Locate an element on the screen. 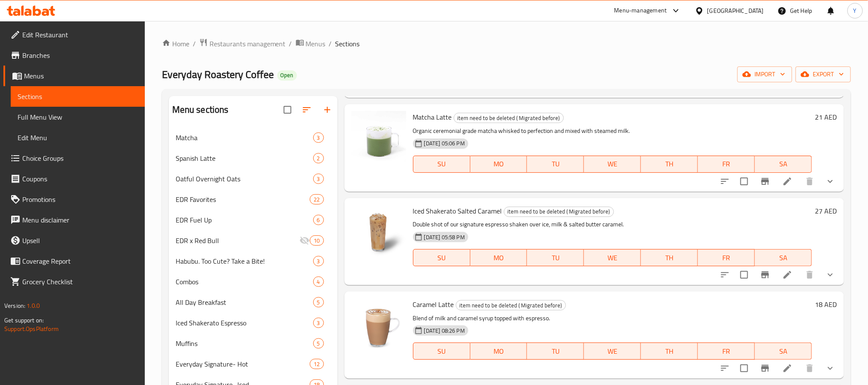  div: item need to be deleted ( Migrated before) is located at coordinates (559, 212).